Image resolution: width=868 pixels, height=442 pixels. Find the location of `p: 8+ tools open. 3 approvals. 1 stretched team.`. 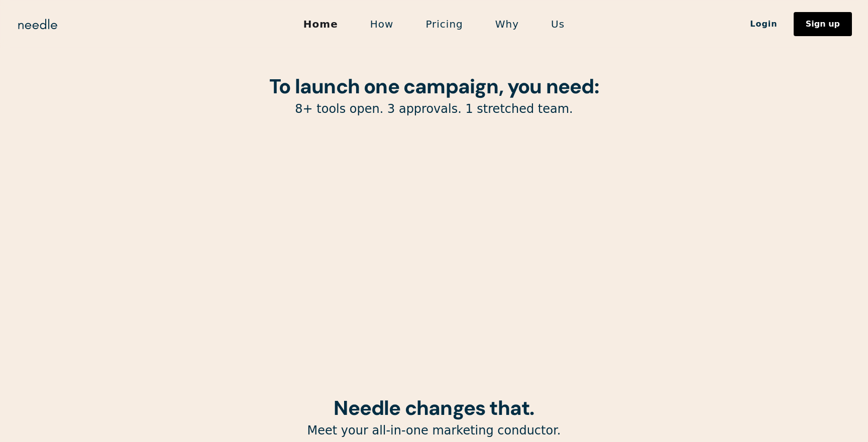

p: 8+ tools open. 3 approvals. 1 stretched team. is located at coordinates (434, 109).